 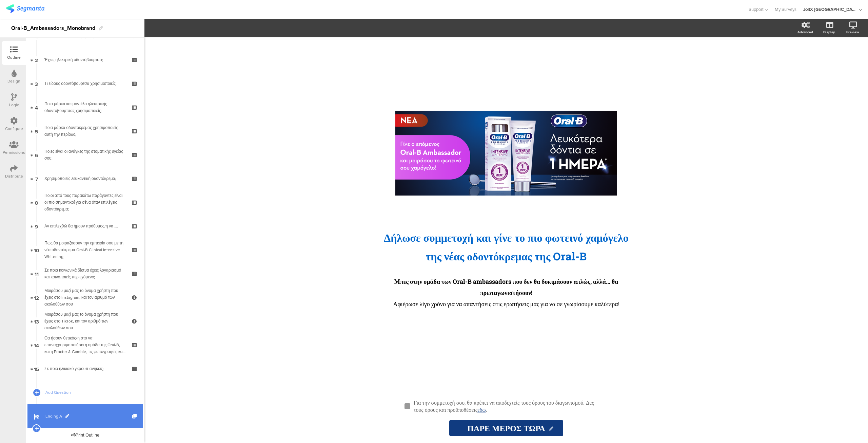 What do you see at coordinates (14, 81) in the screenshot?
I see `div: Design` at bounding box center [14, 81].